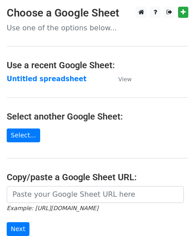  I want to click on small: View, so click(125, 79).